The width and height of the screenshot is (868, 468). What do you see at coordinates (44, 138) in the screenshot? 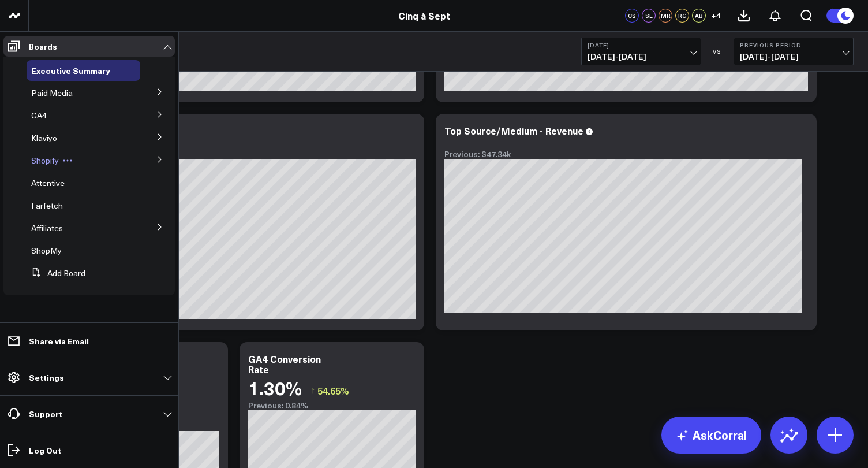
I see `a: Klaviyo` at bounding box center [44, 138].